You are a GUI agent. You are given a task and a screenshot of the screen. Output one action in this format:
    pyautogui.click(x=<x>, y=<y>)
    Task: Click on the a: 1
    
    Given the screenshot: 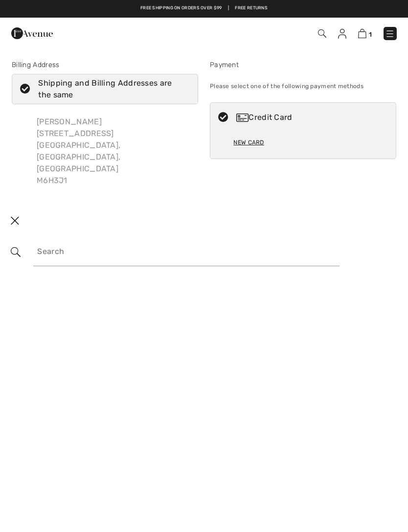 What is the action you would take?
    pyautogui.click(x=365, y=33)
    